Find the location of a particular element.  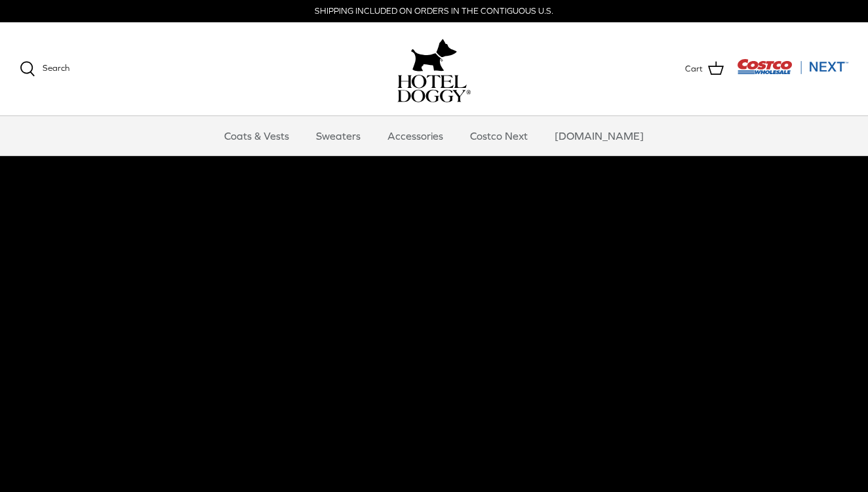

img: Costco Next is located at coordinates (793, 66).